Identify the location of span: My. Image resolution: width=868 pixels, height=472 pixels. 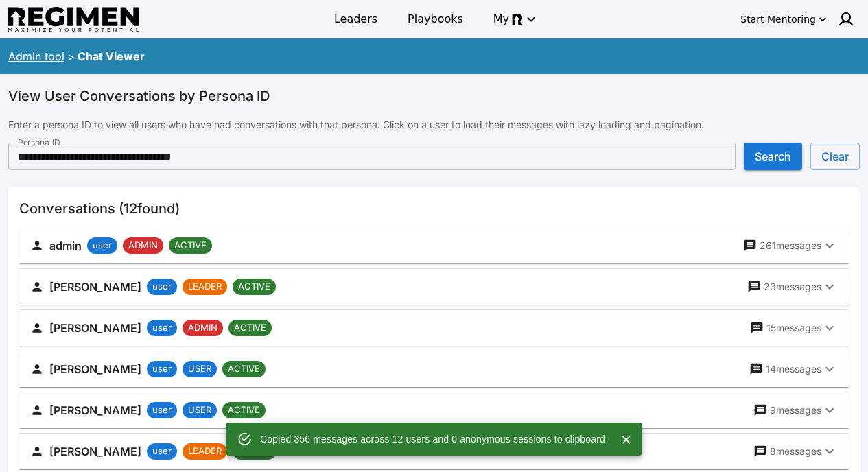
(501, 19).